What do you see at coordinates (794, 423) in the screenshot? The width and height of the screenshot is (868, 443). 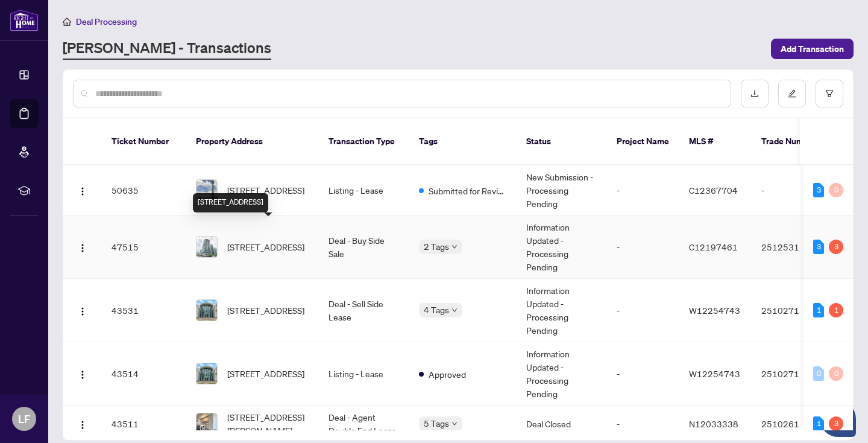 I see `td: 2510261` at bounding box center [794, 423].